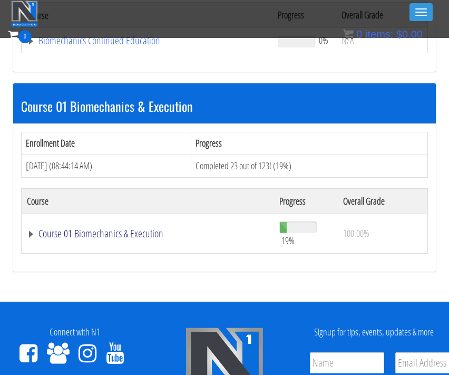 This screenshot has height=375, width=449. I want to click on img: n1-education, so click(24, 14).